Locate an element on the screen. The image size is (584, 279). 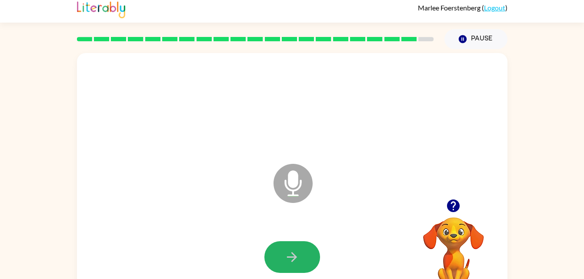
a: Logout is located at coordinates (495, 7).